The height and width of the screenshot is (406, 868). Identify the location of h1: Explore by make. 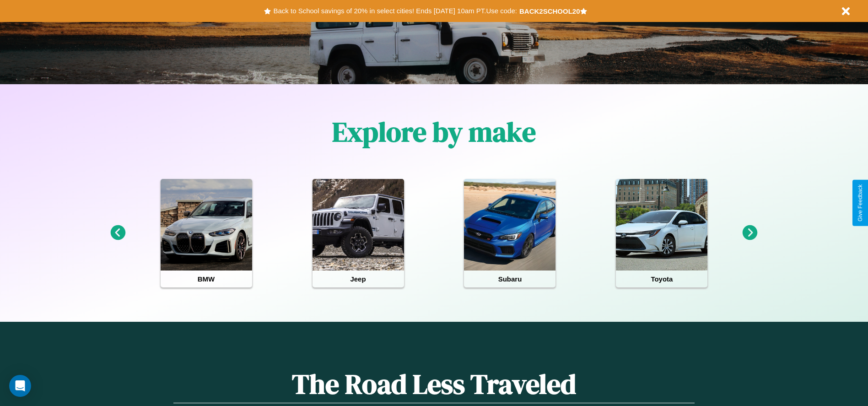
(434, 132).